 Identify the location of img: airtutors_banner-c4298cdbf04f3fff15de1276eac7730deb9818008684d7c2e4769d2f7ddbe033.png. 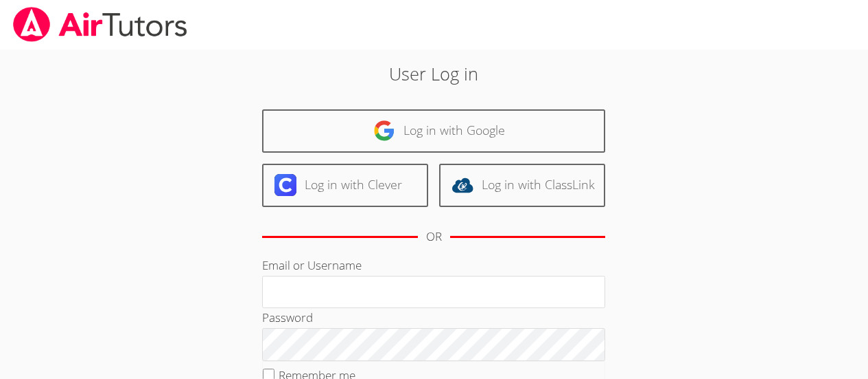
(100, 24).